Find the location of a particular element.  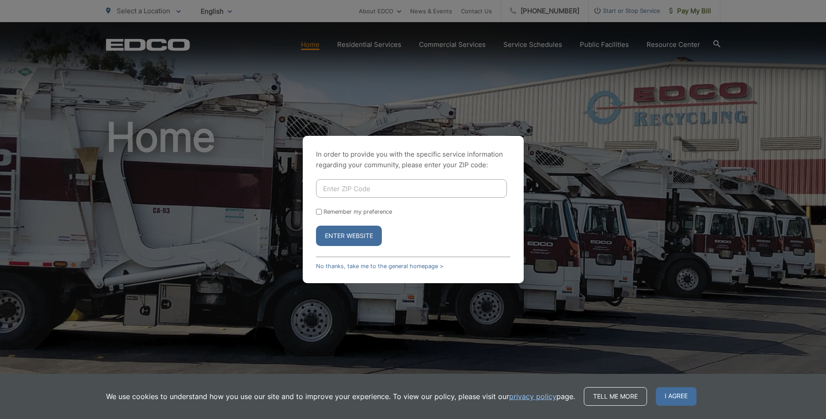

button: Enter Website is located at coordinates (349, 236).